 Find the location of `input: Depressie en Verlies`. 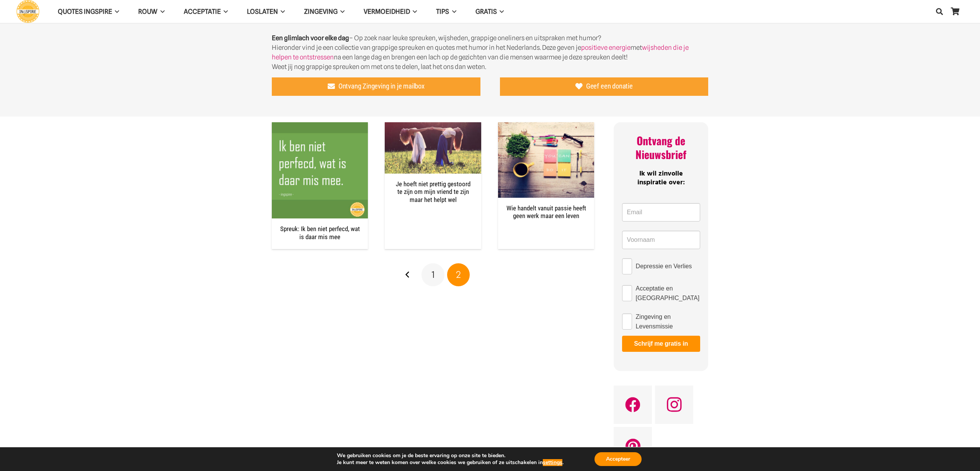

input: Depressie en Verlies is located at coordinates (627, 266).